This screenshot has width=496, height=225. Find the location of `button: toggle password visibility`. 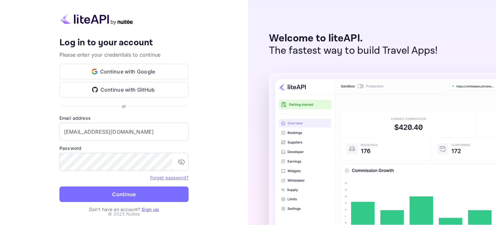

button: toggle password visibility is located at coordinates (182, 162).